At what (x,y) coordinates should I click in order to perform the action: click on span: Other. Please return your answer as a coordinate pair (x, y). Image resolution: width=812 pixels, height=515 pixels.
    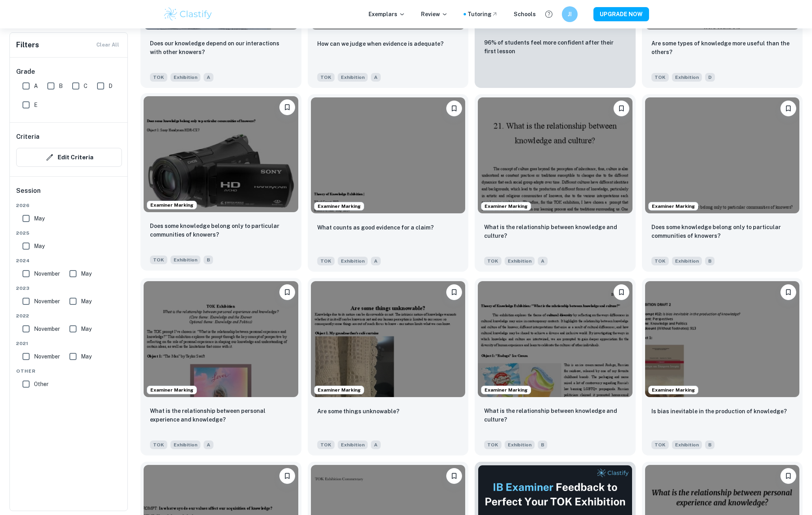
    Looking at the image, I should click on (41, 384).